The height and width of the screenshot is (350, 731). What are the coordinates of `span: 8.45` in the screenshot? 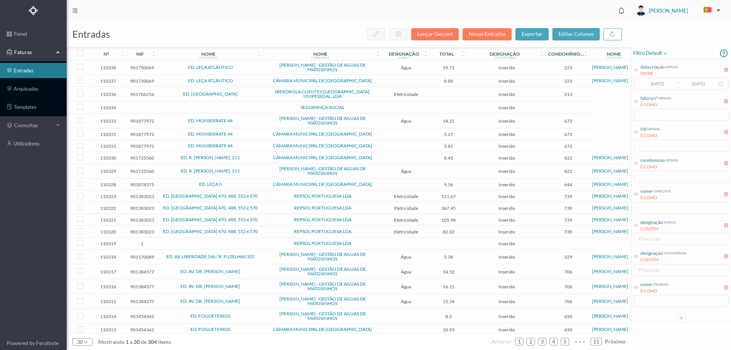 It's located at (449, 158).